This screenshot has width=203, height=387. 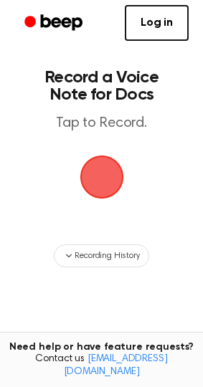 What do you see at coordinates (102, 177) in the screenshot?
I see `img: Beep Logo` at bounding box center [102, 177].